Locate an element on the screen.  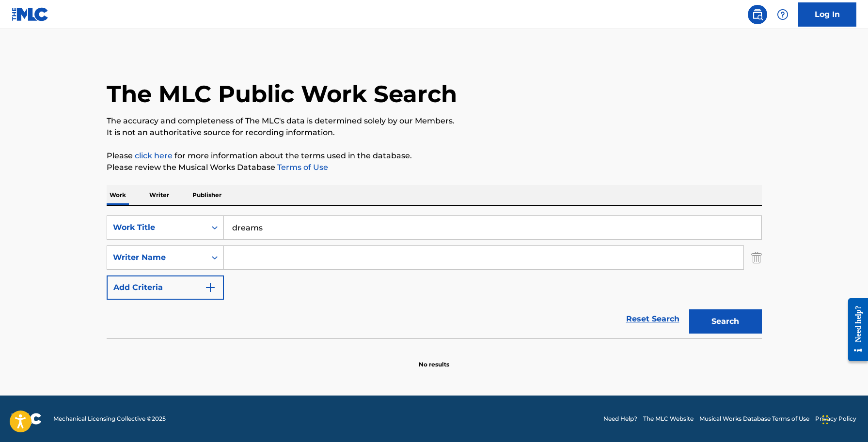
span: Mechanical Licensing Collective © 2025 is located at coordinates (109, 419).